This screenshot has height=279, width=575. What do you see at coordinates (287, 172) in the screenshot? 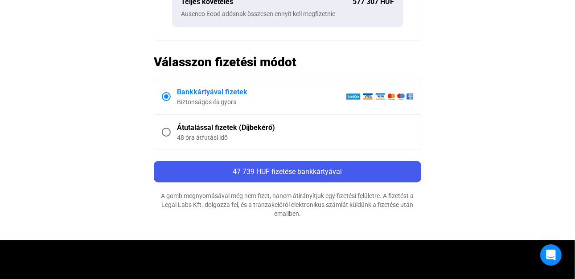
I see `span: 47 739 HUF fizetése bankkártyával` at bounding box center [287, 172].